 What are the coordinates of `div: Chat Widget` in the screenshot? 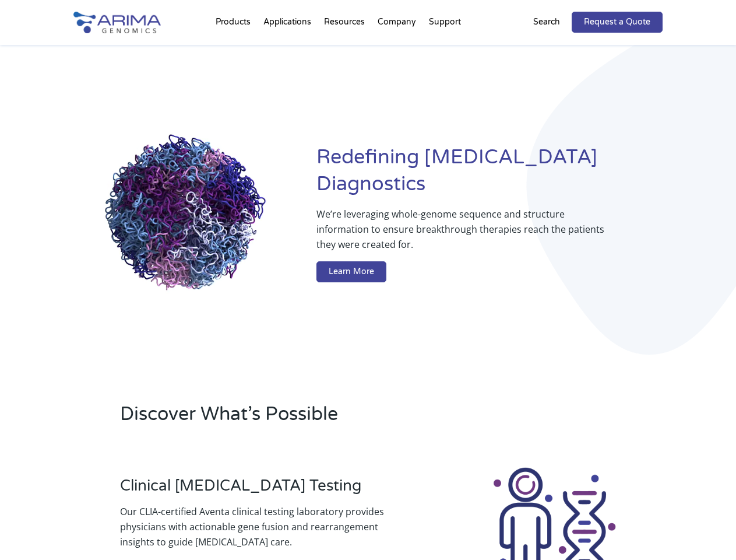 It's located at (707, 532).